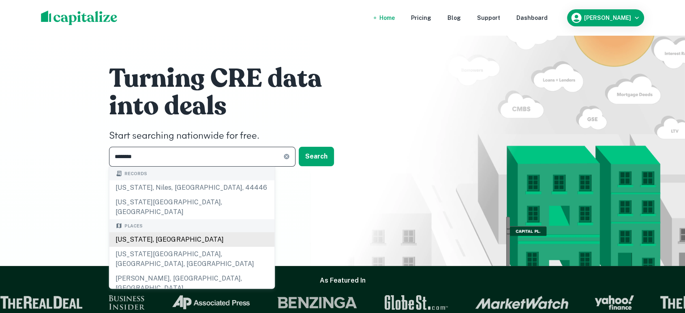  I want to click on img: Business Insider, so click(123, 302).